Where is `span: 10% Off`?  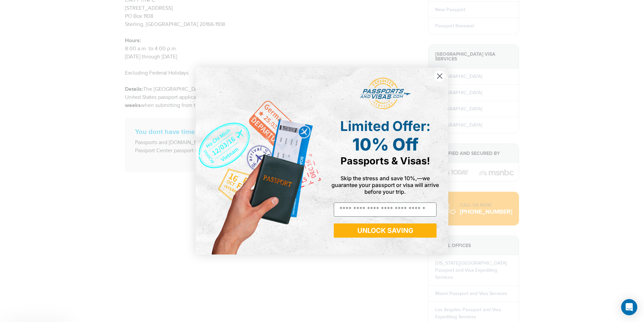
span: 10% Off is located at coordinates (385, 145).